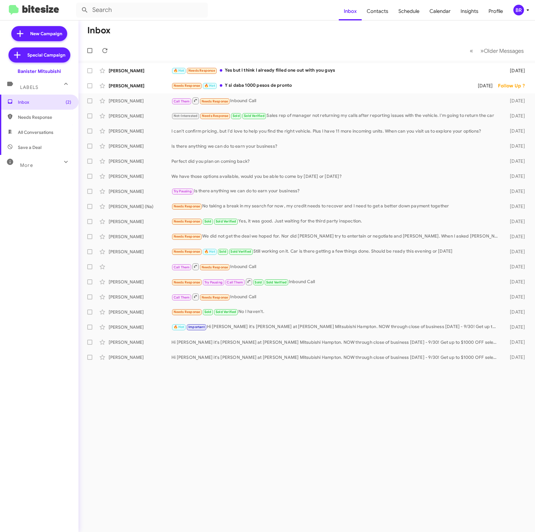 Image resolution: width=535 pixels, height=532 pixels. What do you see at coordinates (440, 11) in the screenshot?
I see `a: Calendar` at bounding box center [440, 11].